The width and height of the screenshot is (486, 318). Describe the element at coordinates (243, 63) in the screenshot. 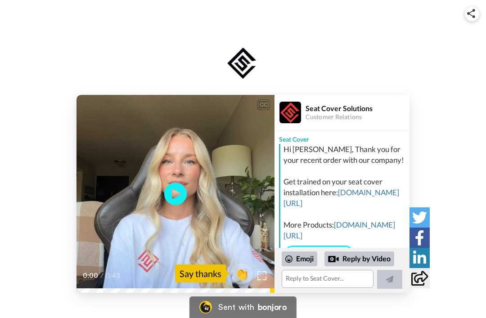

I see `img: logo` at that location.